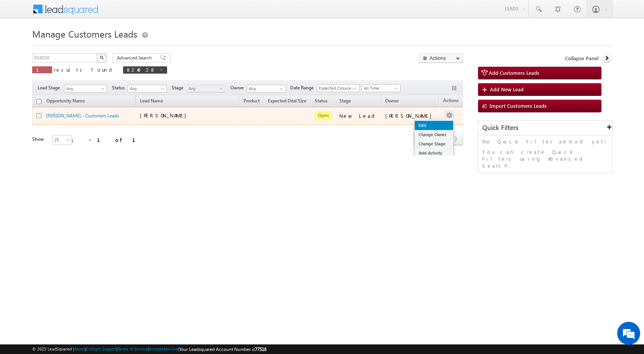  Describe the element at coordinates (441, 58) in the screenshot. I see `button: Actions` at that location.